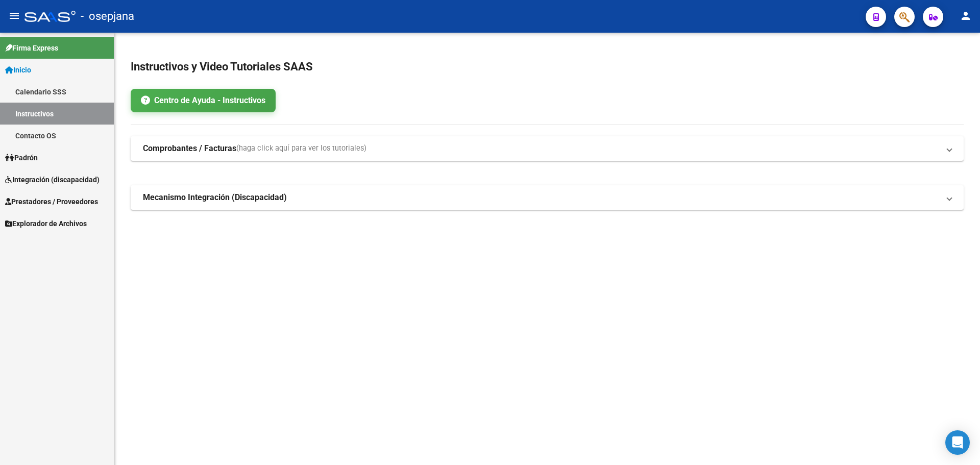 This screenshot has width=980, height=465. Describe the element at coordinates (52, 179) in the screenshot. I see `span: Integración (discapacidad)` at that location.